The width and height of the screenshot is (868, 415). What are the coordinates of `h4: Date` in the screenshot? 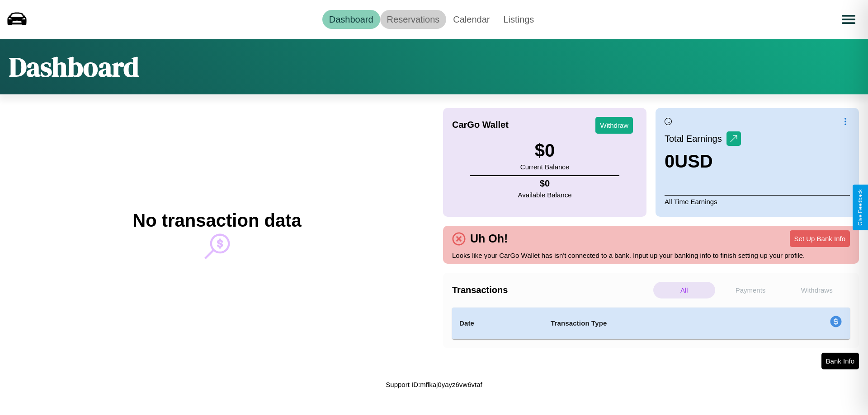 It's located at (497, 323).